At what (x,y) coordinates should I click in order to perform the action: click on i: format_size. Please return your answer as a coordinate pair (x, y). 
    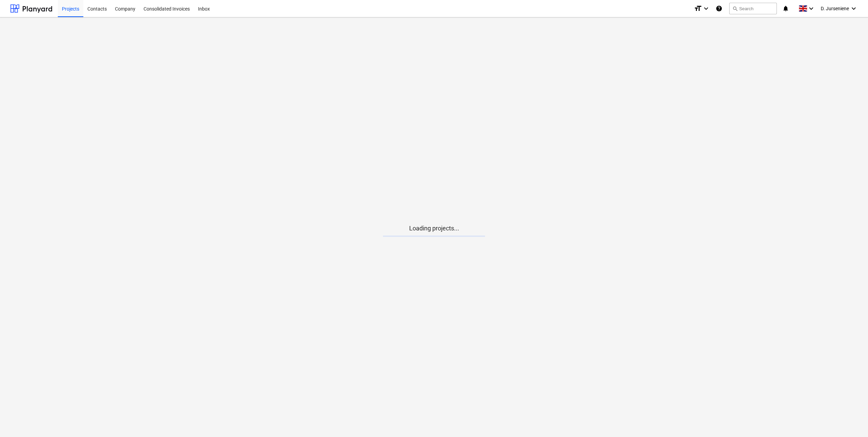
    Looking at the image, I should click on (698, 9).